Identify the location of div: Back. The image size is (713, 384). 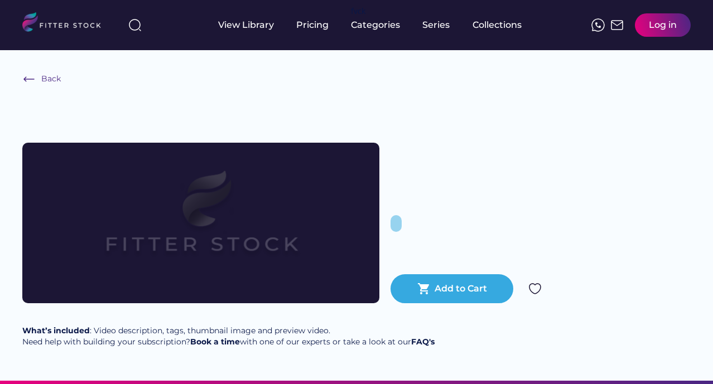
(51, 79).